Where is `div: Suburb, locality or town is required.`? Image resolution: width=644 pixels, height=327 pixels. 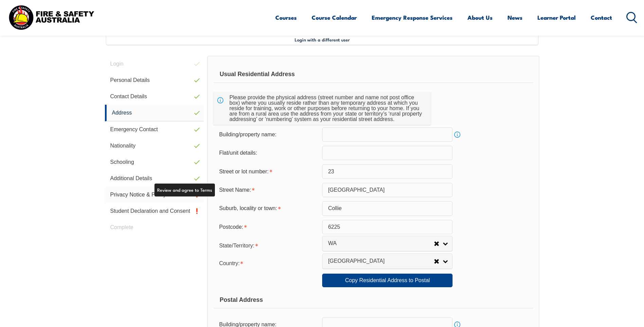
div: Suburb, locality or town is required. is located at coordinates (268, 208).